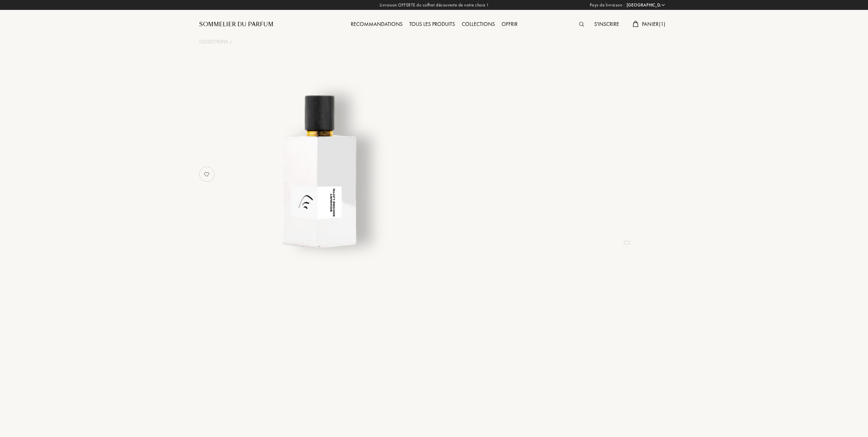 Image resolution: width=868 pixels, height=437 pixels. What do you see at coordinates (636, 24) in the screenshot?
I see `img: cart.svg` at bounding box center [636, 24].